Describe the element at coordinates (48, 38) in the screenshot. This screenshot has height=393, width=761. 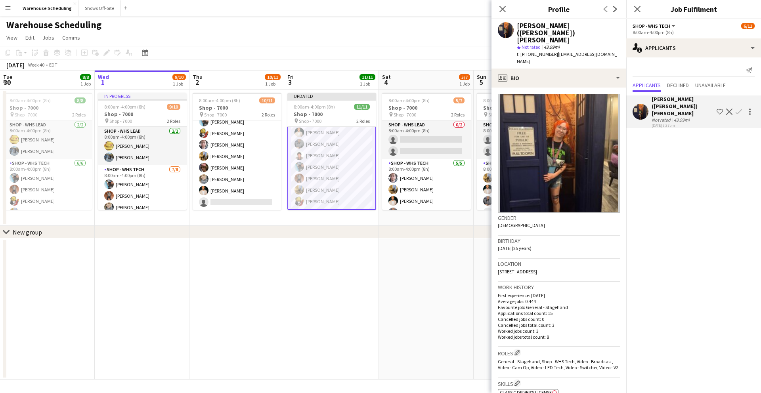
I see `span: Jobs` at that location.